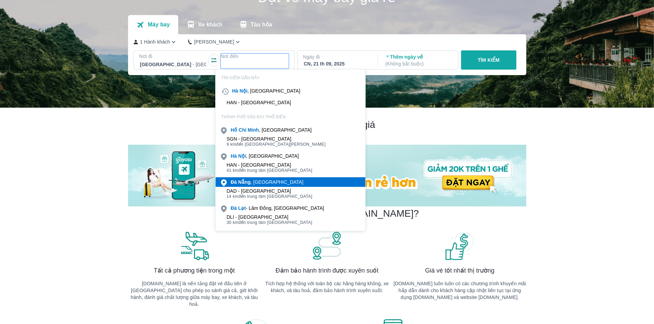  Describe the element at coordinates (255, 56) in the screenshot. I see `p: Nơi đến` at that location.